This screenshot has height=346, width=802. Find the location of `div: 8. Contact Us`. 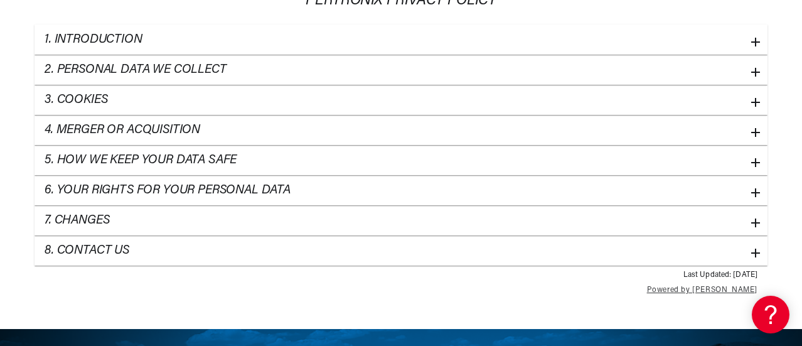

div: 8. Contact Us is located at coordinates (401, 250).